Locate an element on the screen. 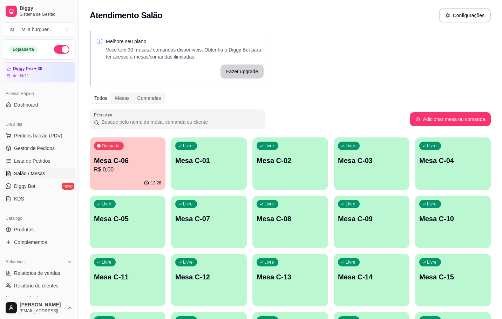 The height and width of the screenshot is (319, 502). p: Mesa C-07 is located at coordinates (209, 219).